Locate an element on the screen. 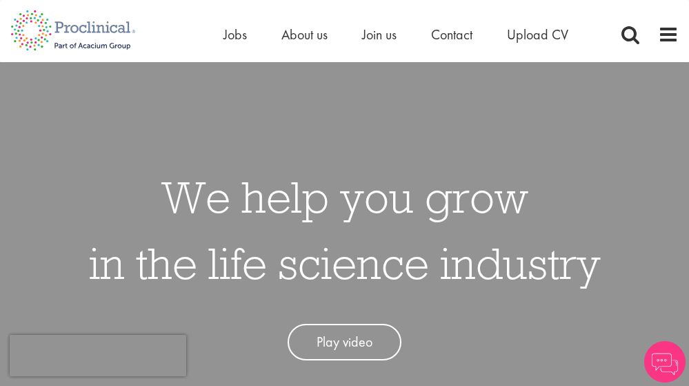  a: Contact is located at coordinates (452, 35).